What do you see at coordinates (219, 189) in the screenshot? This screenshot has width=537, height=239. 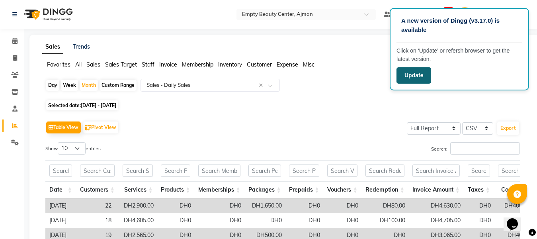 I see `th: Memberships: activate to sort column ascending` at bounding box center [219, 189].